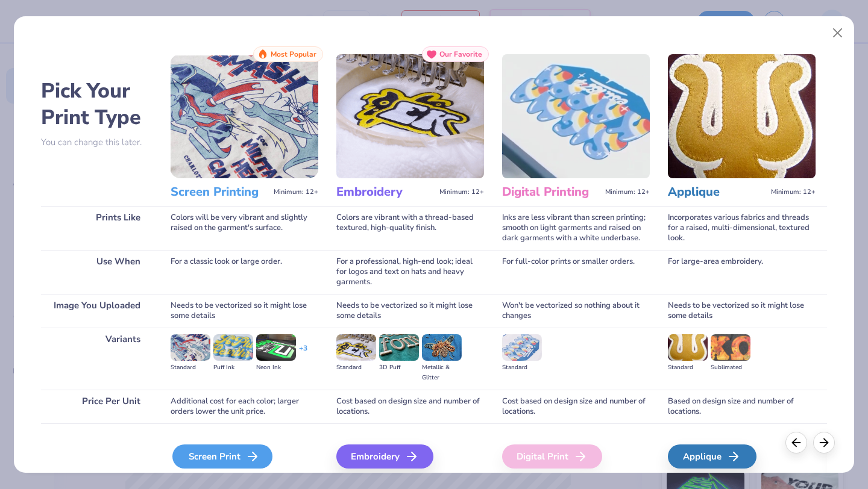  I want to click on h3: Applique, so click(717, 192).